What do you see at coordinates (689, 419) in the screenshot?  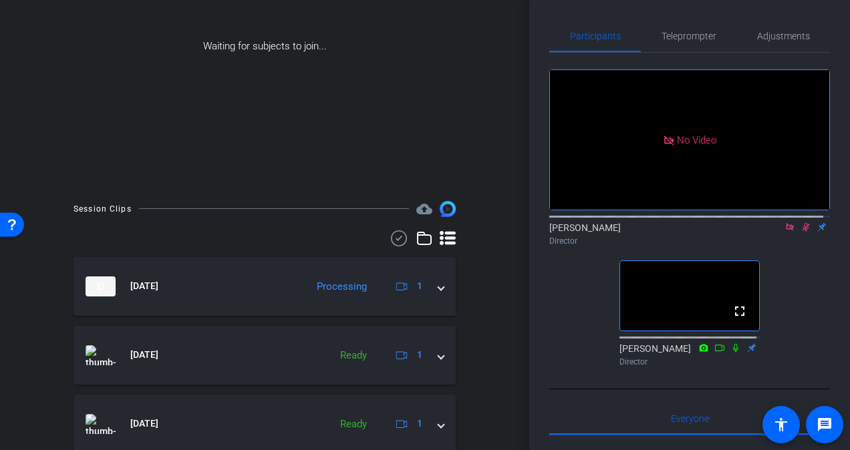 I see `span: Everyone` at bounding box center [689, 419].